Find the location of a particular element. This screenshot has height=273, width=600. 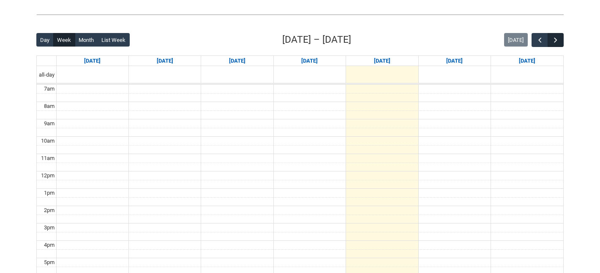

button: List Week is located at coordinates (114, 40).